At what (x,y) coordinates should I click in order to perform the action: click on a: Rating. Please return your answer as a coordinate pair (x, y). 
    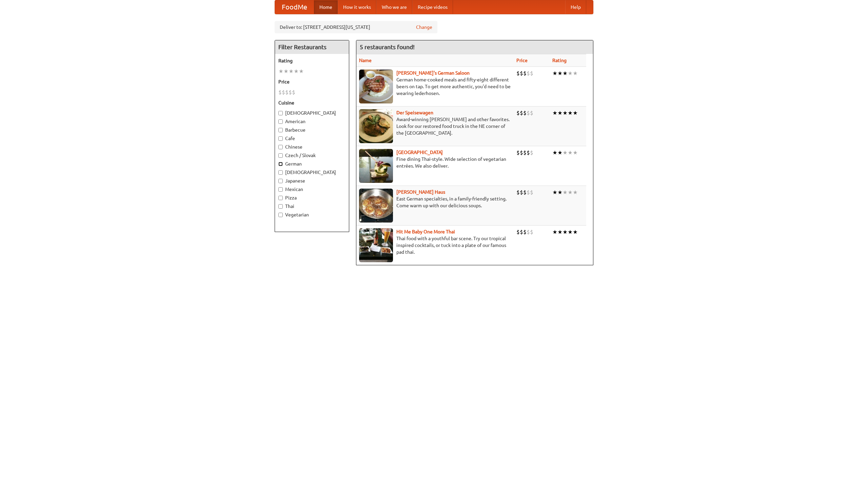
    Looking at the image, I should click on (560, 60).